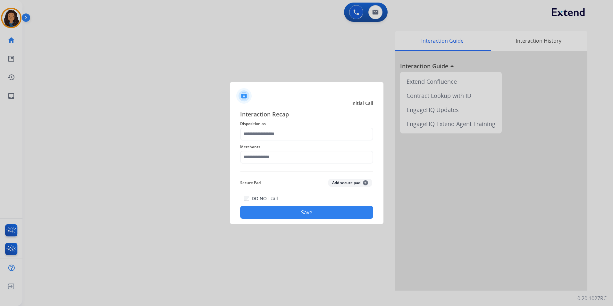 This screenshot has width=613, height=306. Describe the element at coordinates (307, 171) in the screenshot. I see `img: contact-recap-line.svg` at that location.